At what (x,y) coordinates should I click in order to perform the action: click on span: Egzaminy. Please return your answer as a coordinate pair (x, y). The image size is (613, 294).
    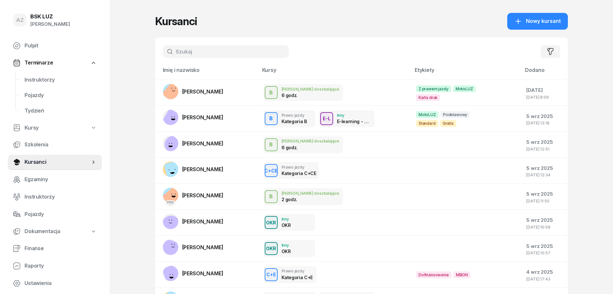
    Looking at the image, I should click on (61, 180).